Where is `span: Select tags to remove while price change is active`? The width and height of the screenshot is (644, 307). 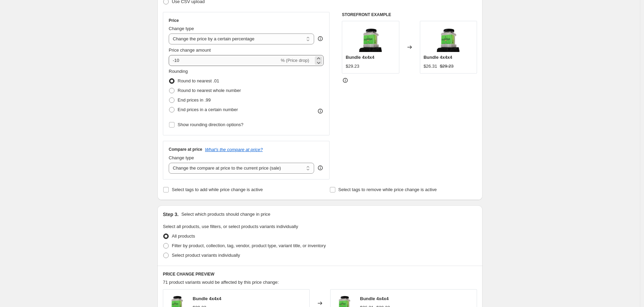 span: Select tags to remove while price change is active is located at coordinates (387, 189).